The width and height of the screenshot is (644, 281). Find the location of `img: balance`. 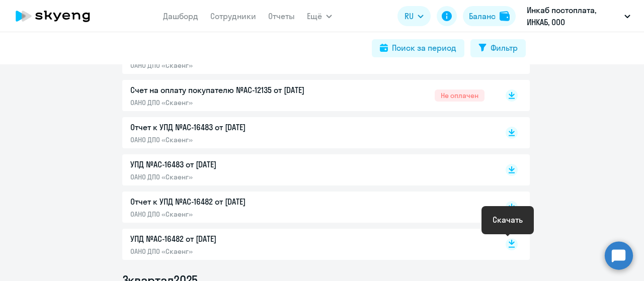

img: balance is located at coordinates (505, 16).